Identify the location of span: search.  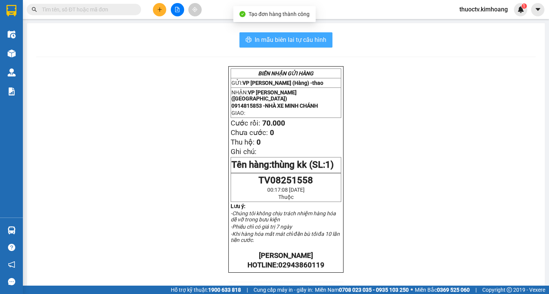
(34, 10).